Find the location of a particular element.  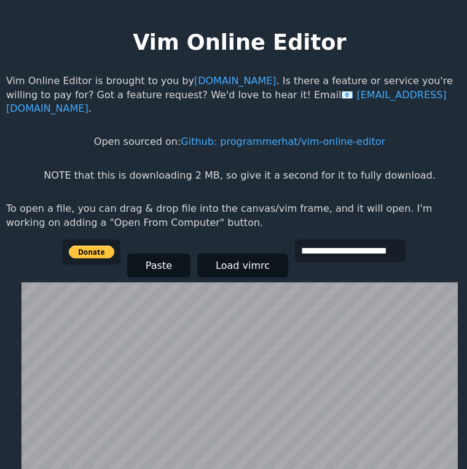

p: Open sourced on: is located at coordinates (240, 142).